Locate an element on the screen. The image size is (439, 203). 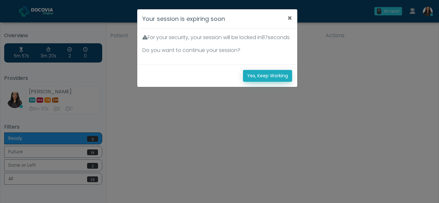
p: Do you want to continue your session? is located at coordinates (217, 50).